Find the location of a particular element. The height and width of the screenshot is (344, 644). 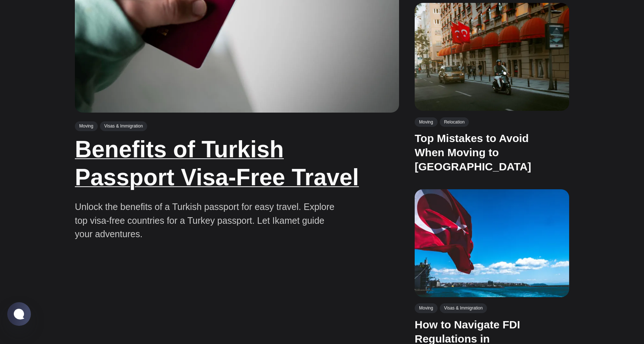

a: How to Navigate FDI Regulations in Turkey is located at coordinates (491, 243).